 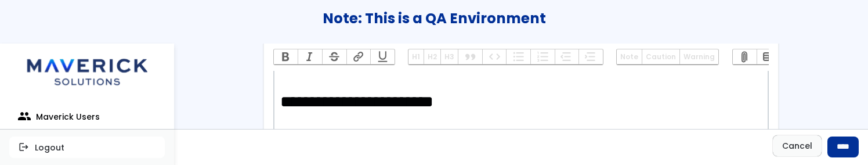 I want to click on button: Warning, so click(x=698, y=57).